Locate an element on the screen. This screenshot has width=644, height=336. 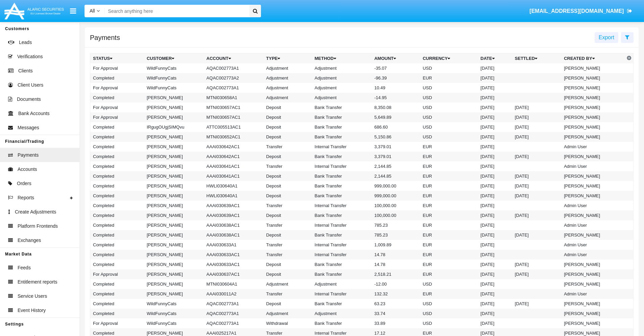
td: WildFunnyCats is located at coordinates (173, 88).